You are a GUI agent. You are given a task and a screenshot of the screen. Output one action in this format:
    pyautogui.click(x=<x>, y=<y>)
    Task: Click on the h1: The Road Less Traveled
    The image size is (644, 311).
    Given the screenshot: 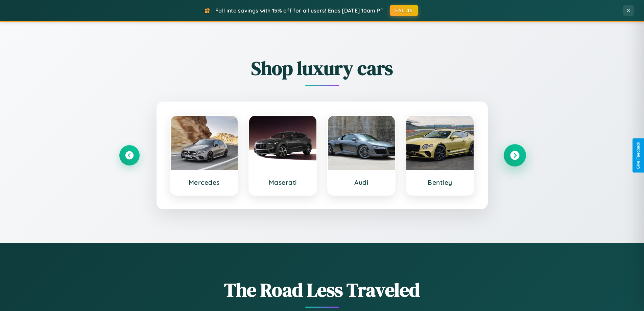 What is the action you would take?
    pyautogui.click(x=322, y=290)
    